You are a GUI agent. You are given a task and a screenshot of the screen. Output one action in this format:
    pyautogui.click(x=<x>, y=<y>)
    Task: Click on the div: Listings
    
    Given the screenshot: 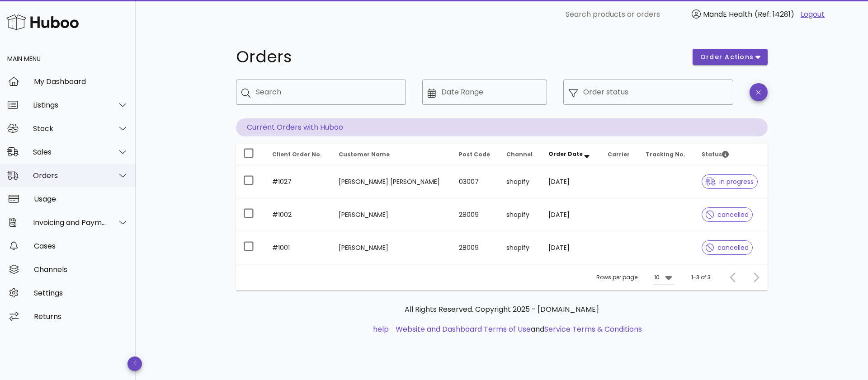 What is the action you would take?
    pyautogui.click(x=70, y=105)
    